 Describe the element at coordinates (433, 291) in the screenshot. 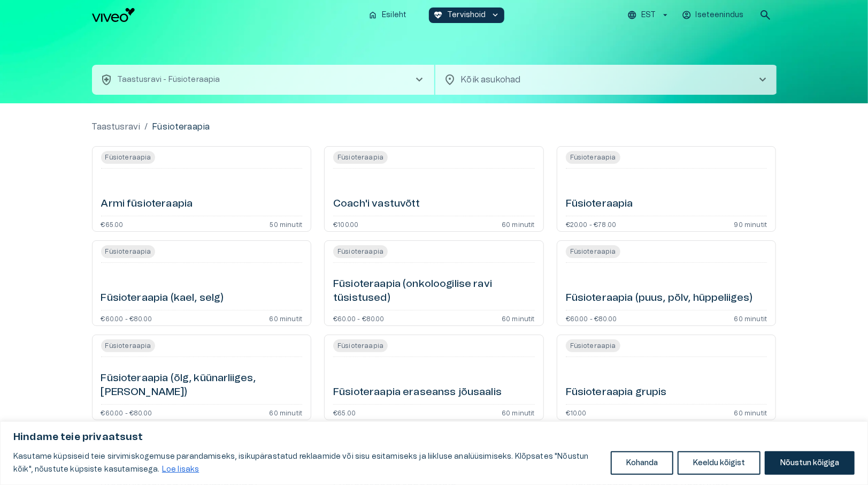

I see `h6: Füsioteraapia (onkoloogilise ravi tüsistused)` at that location.